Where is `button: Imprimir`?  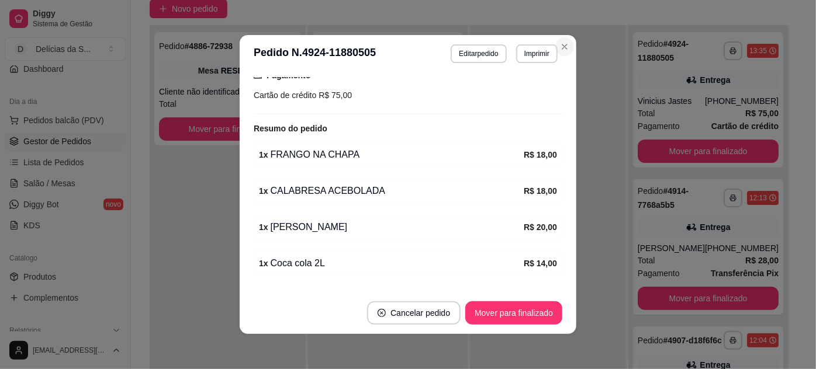 button: Imprimir is located at coordinates (537, 54).